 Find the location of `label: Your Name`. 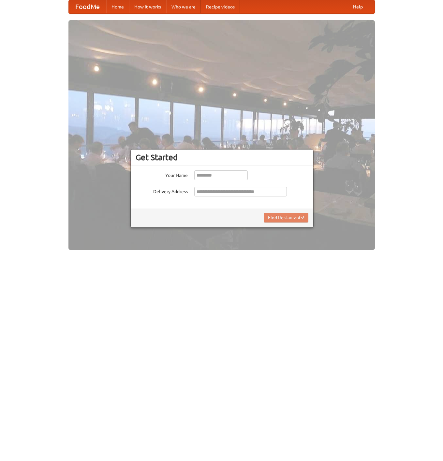

label: Your Name is located at coordinates (162, 174).